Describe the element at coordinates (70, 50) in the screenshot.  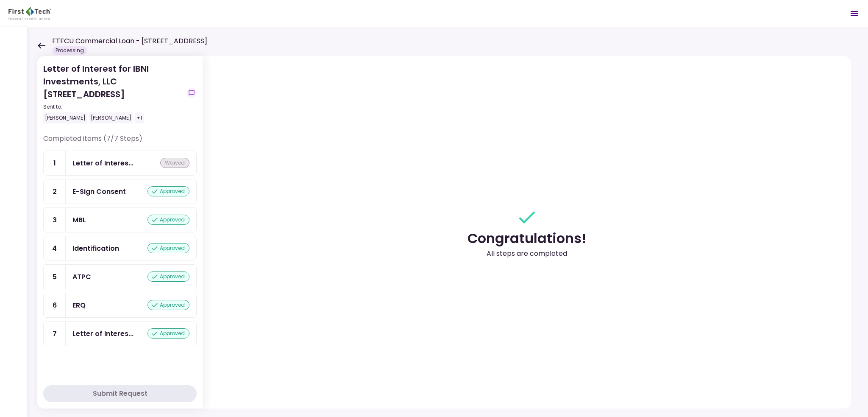
I see `div: Processing` at that location.